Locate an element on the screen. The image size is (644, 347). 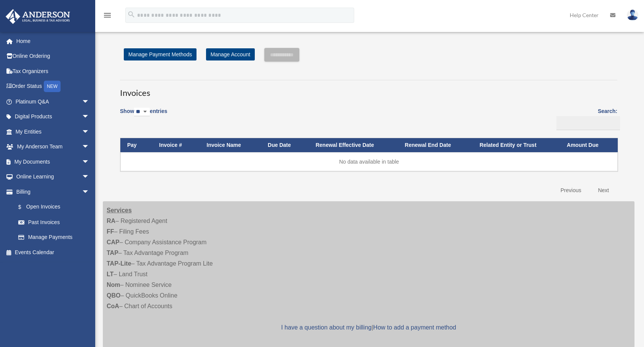
h3: Invoices is located at coordinates (369, 89).